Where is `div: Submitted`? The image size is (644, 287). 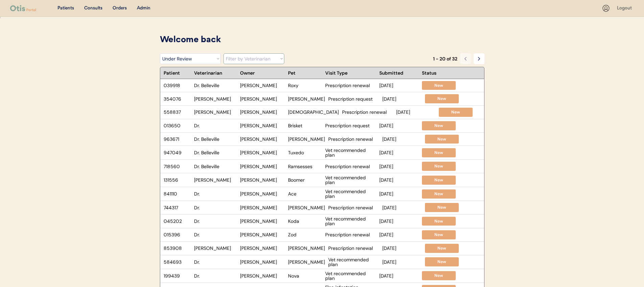
div: Submitted is located at coordinates (399, 73).